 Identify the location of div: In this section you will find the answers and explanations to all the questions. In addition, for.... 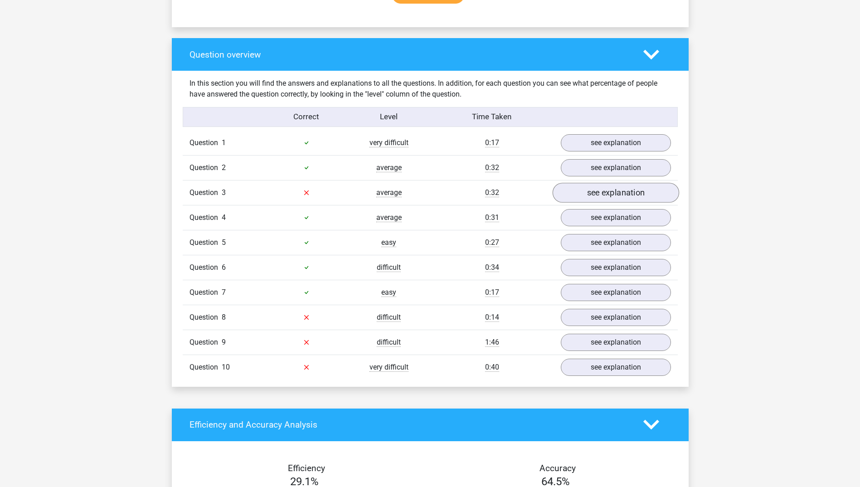
(430, 89).